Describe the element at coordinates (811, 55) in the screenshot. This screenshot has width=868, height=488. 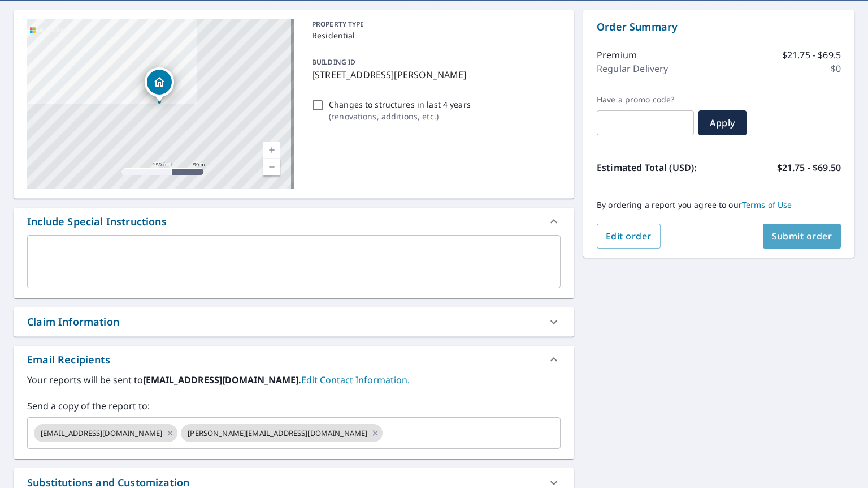
I see `p: $21.75 - $69.5` at that location.